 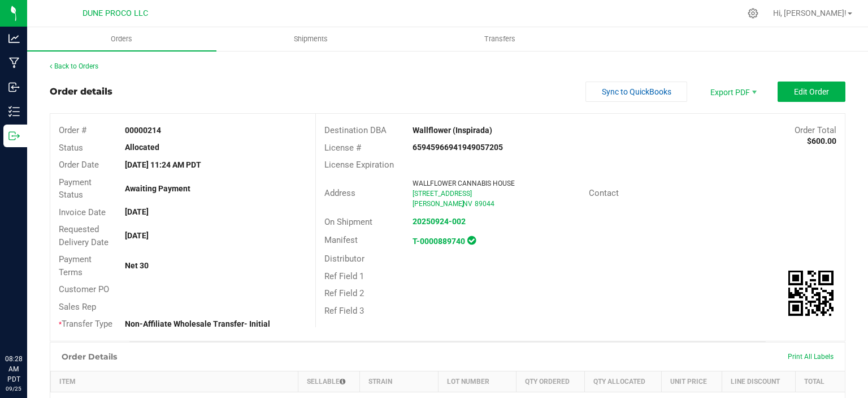 What do you see at coordinates (14, 39) in the screenshot?
I see `inline-svg: Analytics` at bounding box center [14, 39].